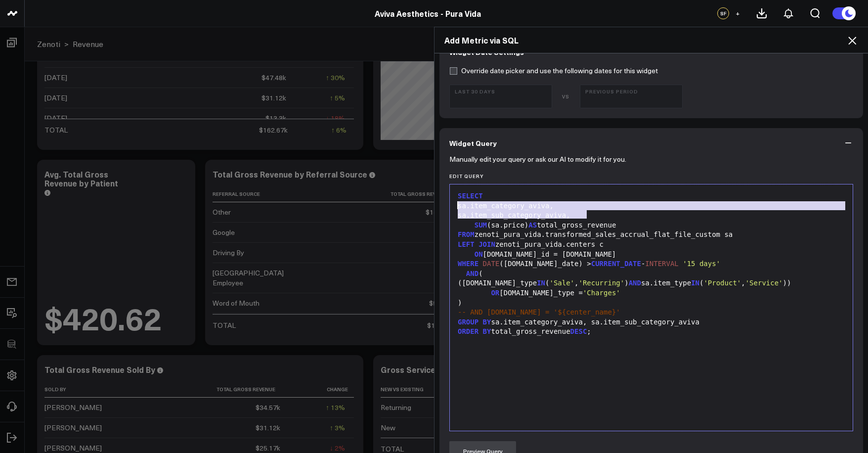 This screenshot has height=453, width=868. I want to click on span: Widget Query, so click(473, 143).